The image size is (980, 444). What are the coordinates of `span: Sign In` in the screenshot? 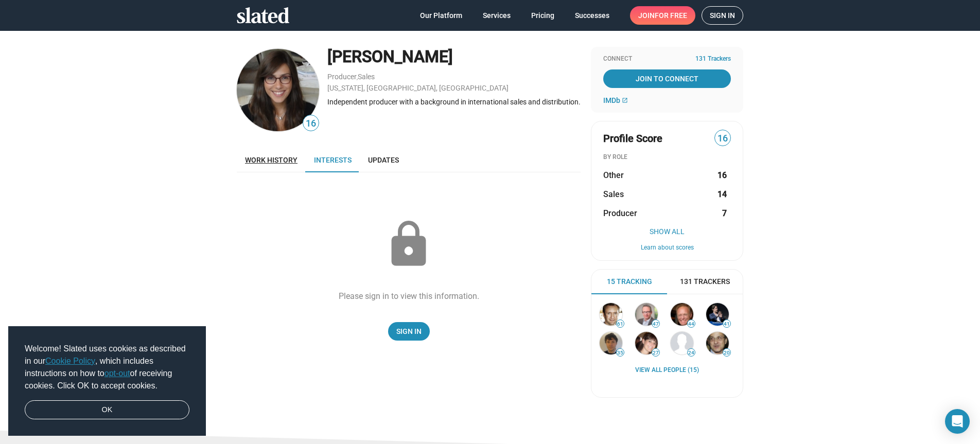 It's located at (408, 332).